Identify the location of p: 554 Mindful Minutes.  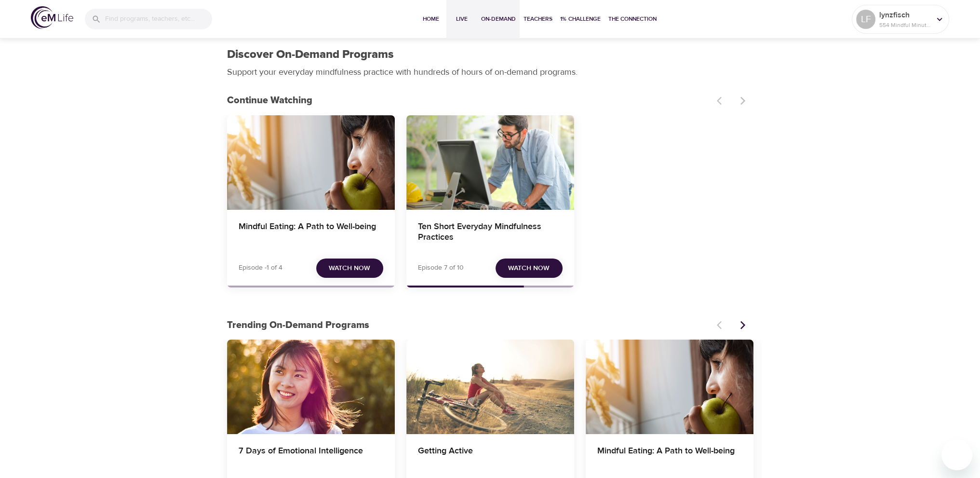
(905, 25).